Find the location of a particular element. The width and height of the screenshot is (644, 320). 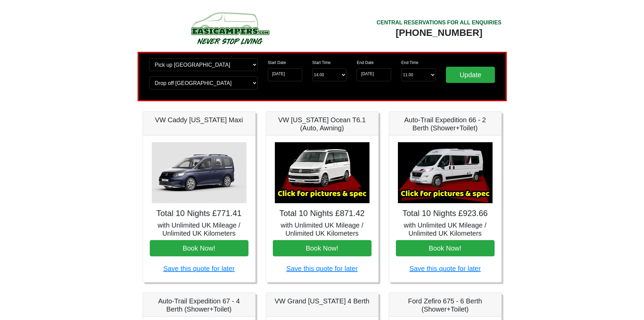

img: VW California Ocean T6.1 (Auto, Awning) is located at coordinates (322, 173).